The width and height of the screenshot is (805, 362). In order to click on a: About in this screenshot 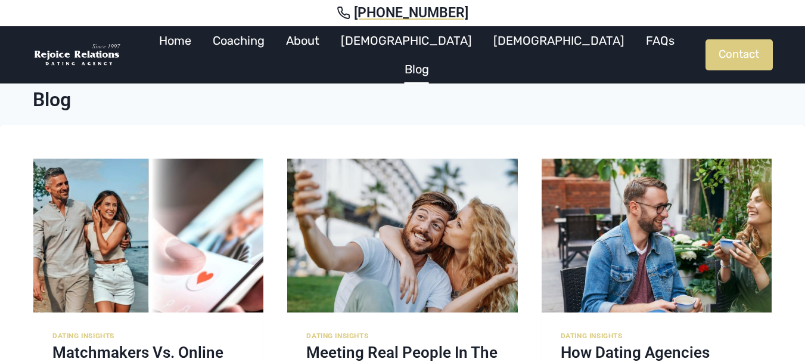, I will do `click(303, 41)`.